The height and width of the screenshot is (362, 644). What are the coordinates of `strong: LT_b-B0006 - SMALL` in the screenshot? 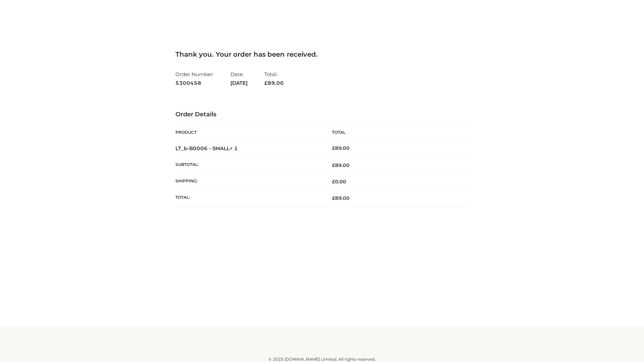 It's located at (206, 148).